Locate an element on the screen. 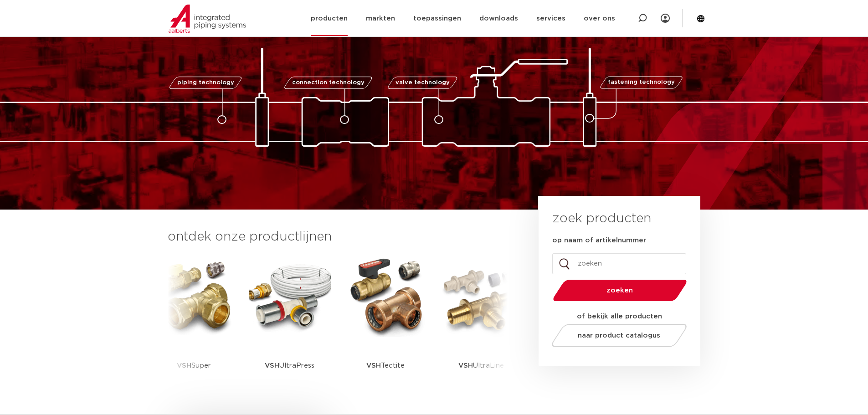 This screenshot has width=868, height=415. a: VSHTectite is located at coordinates (386, 324).